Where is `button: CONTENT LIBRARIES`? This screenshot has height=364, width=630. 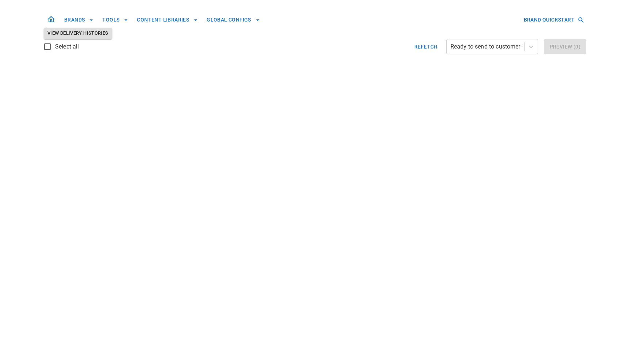
button: CONTENT LIBRARIES is located at coordinates (167, 20).